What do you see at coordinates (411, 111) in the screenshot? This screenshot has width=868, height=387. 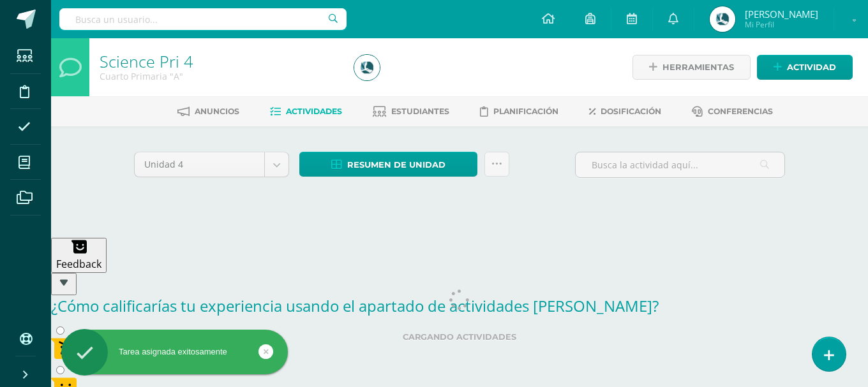 I see `a: Estudiantes` at bounding box center [411, 111].